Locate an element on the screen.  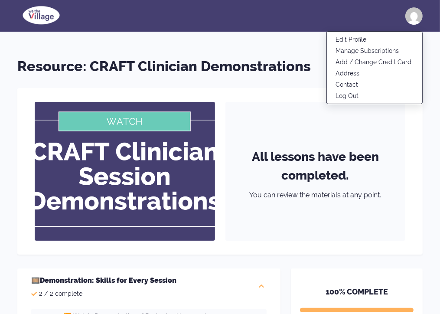
a: Manage Subscriptions is located at coordinates (374, 51).